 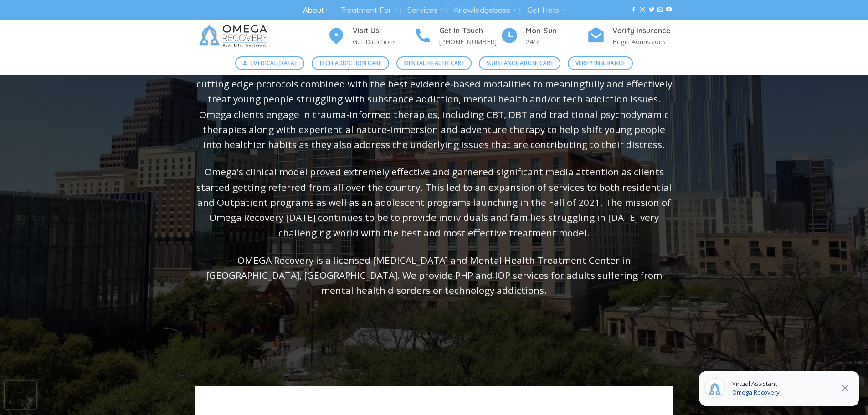 What do you see at coordinates (384, 41) in the screenshot?
I see `p: Get Directions` at bounding box center [384, 41].